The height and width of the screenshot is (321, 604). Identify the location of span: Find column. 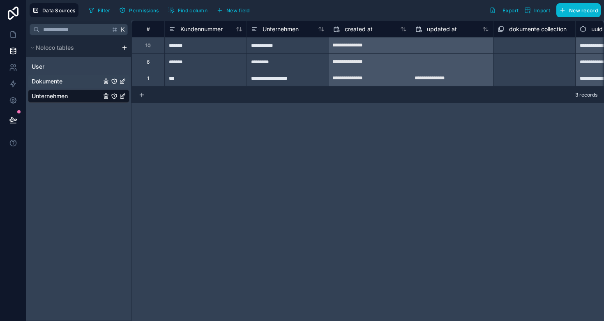
(193, 10).